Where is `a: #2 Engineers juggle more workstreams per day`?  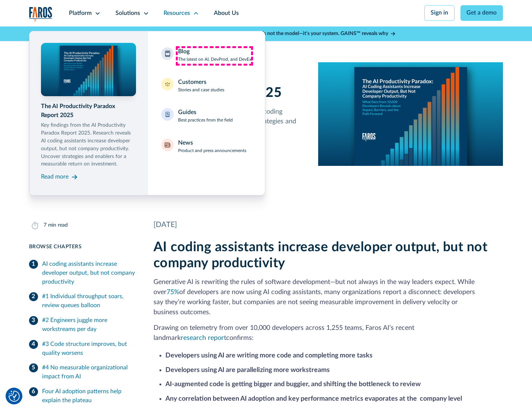 a: #2 Engineers juggle more workstreams per day is located at coordinates (82, 324).